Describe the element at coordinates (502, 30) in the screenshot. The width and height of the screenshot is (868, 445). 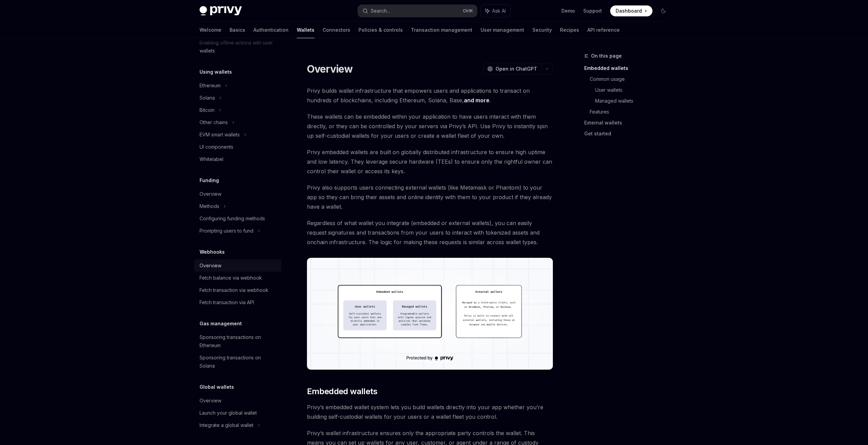
I see `a: User management` at that location.